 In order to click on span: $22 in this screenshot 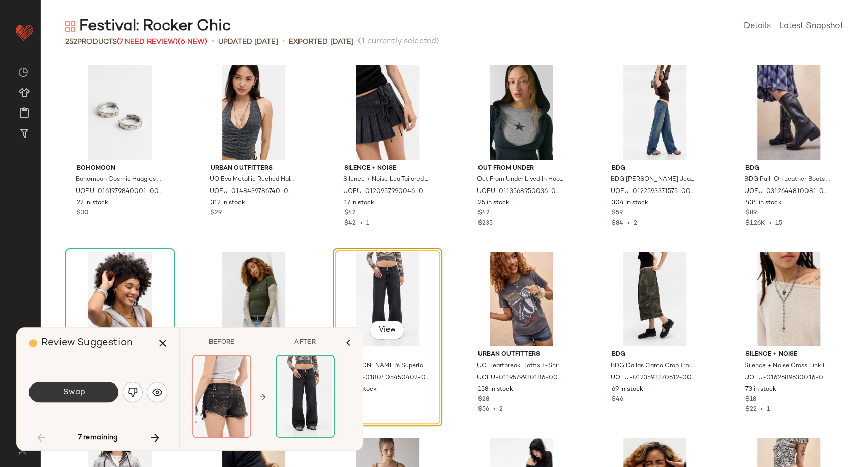, I will do `click(751, 409)`.